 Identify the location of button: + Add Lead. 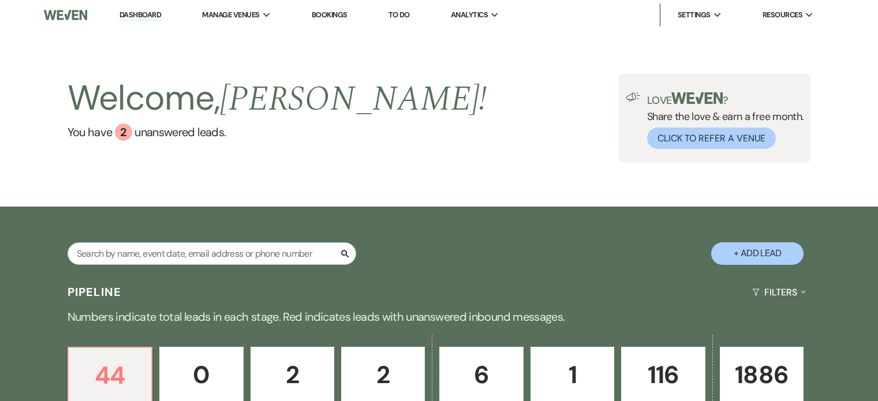
(757, 253).